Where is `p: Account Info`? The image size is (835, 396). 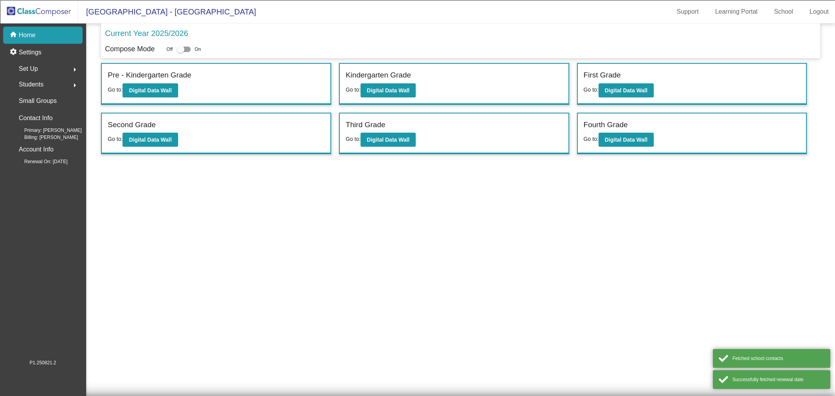 p: Account Info is located at coordinates (36, 150).